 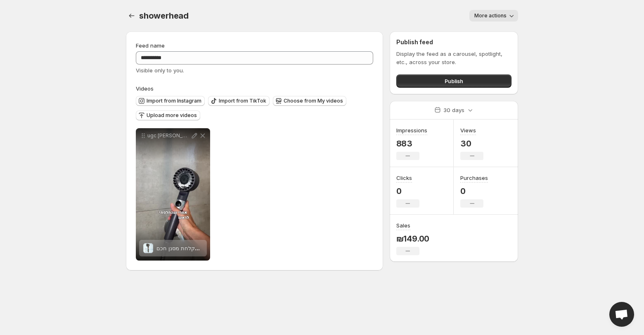 I want to click on button: Settings, so click(x=131, y=16).